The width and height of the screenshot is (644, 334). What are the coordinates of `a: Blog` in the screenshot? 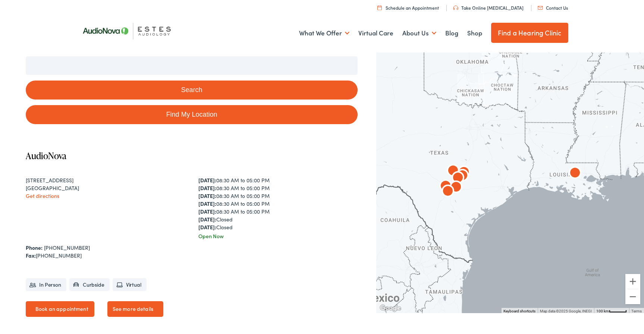 It's located at (451, 33).